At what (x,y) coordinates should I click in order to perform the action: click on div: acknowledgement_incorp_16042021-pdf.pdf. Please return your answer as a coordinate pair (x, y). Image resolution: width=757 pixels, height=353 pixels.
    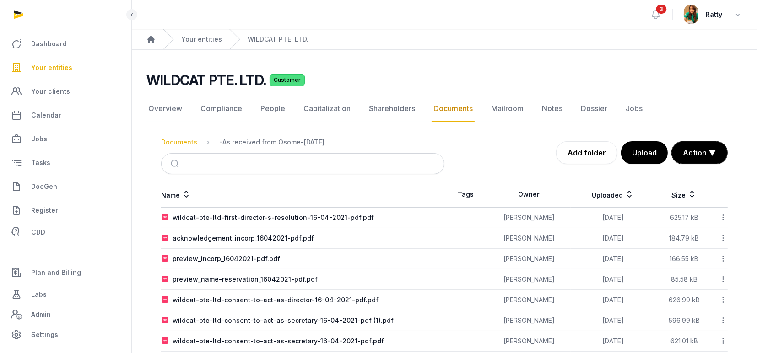
    Looking at the image, I should click on (243, 238).